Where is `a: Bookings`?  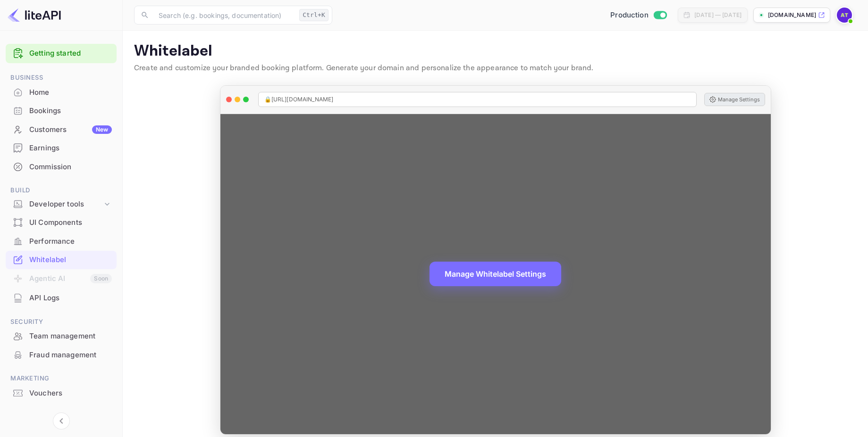 a: Bookings is located at coordinates (61, 110).